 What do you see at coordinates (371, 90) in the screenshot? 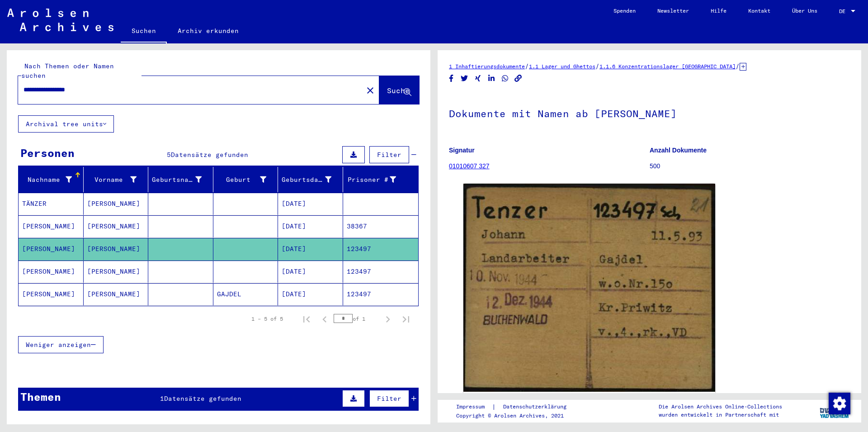
I see `mat-icon: close` at bounding box center [371, 90].